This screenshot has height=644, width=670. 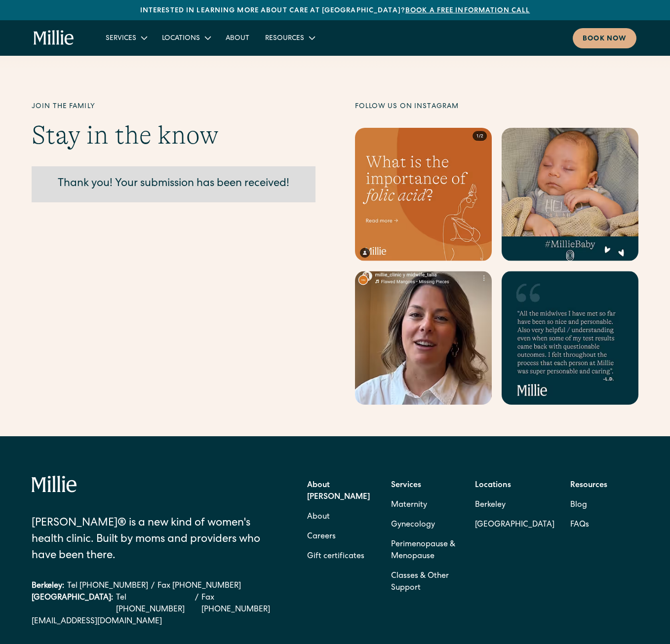 What do you see at coordinates (468, 11) in the screenshot?
I see `a: Book a free information call` at bounding box center [468, 11].